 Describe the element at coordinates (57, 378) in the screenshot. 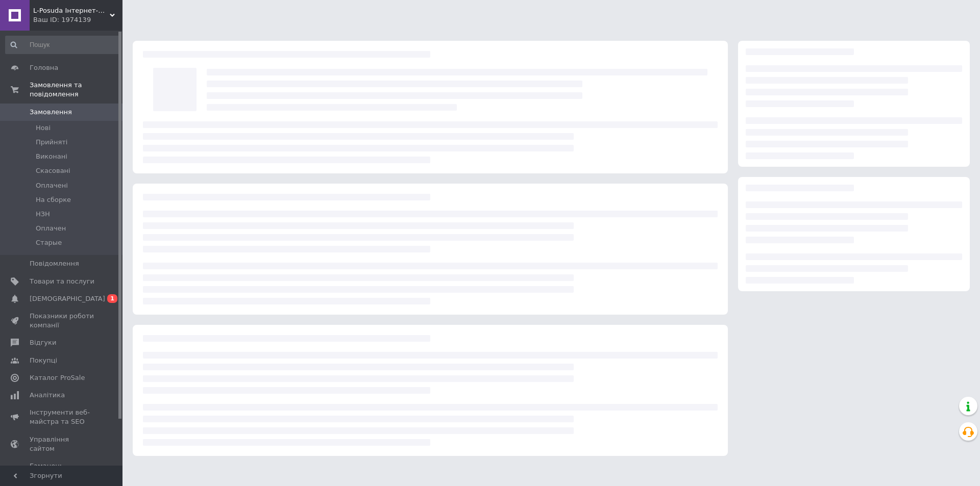

I see `span: Каталог ProSale` at that location.